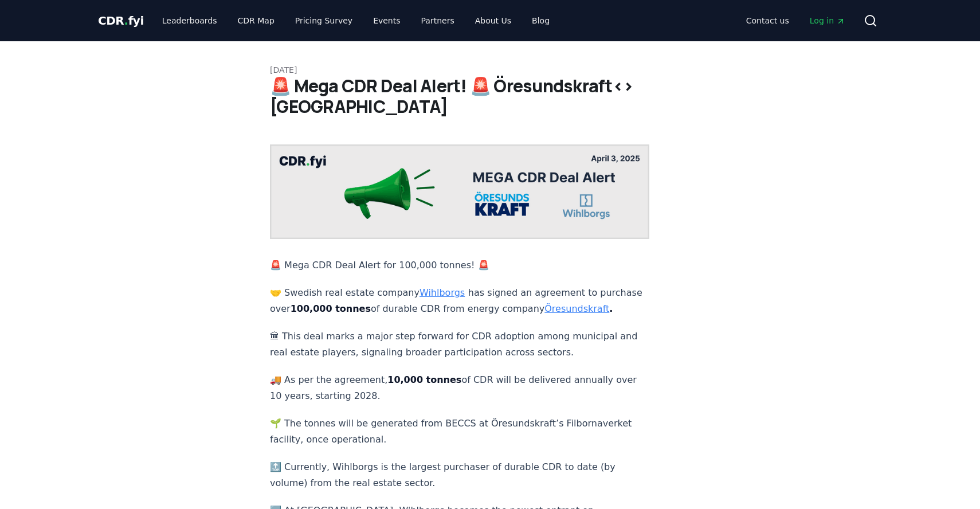 This screenshot has width=980, height=509. I want to click on p: 🌱 The tonnes will be generated from BECCS at Öresundskraft’s Filbornaverket facility, once operat..., so click(459, 432).